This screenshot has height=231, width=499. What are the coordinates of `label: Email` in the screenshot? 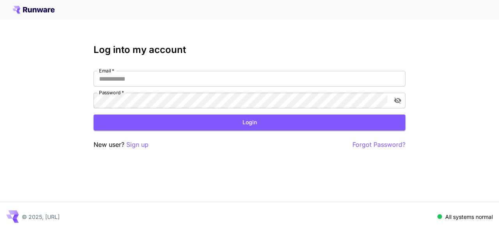 It's located at (106, 71).